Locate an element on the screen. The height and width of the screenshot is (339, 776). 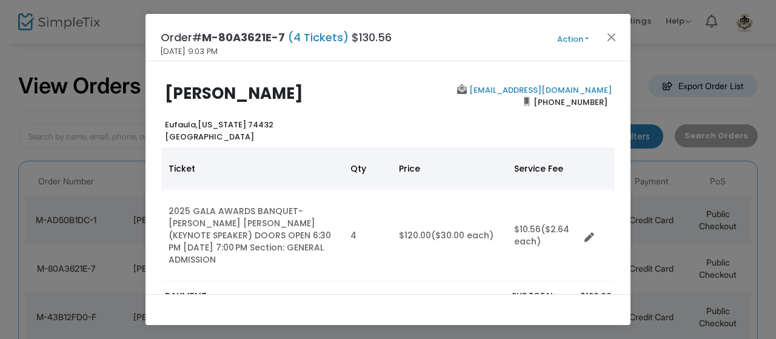
td: $10.56 is located at coordinates (543, 235).